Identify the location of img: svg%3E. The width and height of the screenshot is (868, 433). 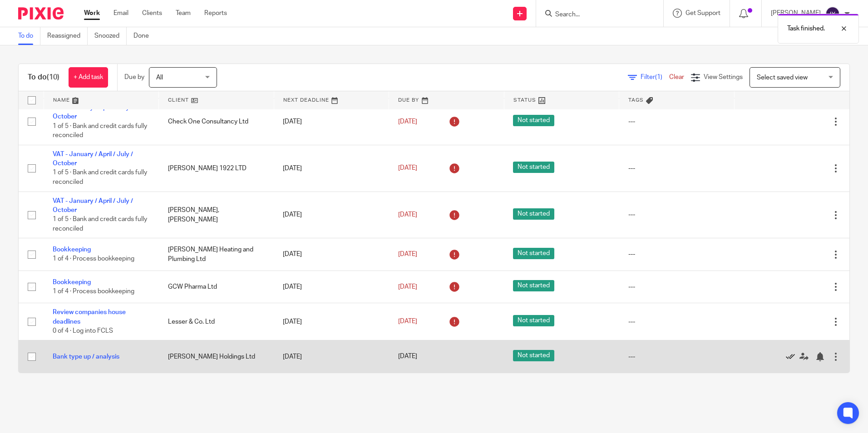
(833, 14).